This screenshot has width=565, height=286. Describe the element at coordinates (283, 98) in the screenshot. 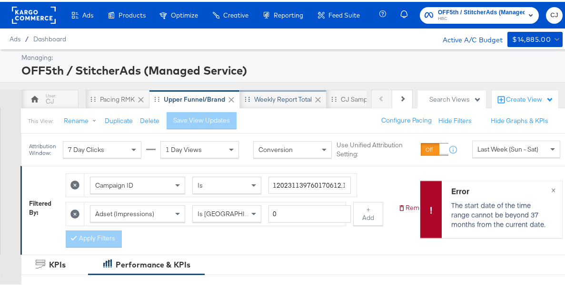

I see `div: Weekly Report Total` at that location.